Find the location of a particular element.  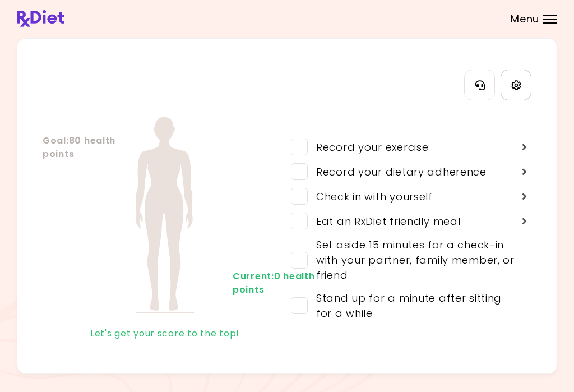

div: Check in with yourself is located at coordinates (370, 196).